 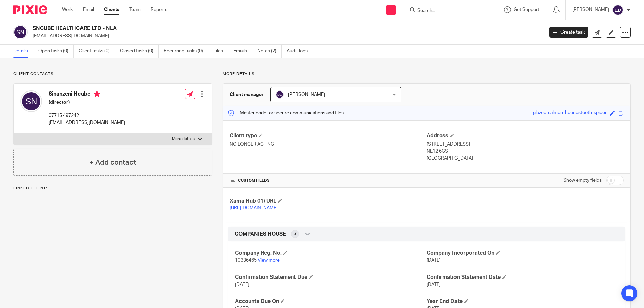 What do you see at coordinates (87, 94) in the screenshot?
I see `h4: Sinanzeni Ncube` at bounding box center [87, 94].